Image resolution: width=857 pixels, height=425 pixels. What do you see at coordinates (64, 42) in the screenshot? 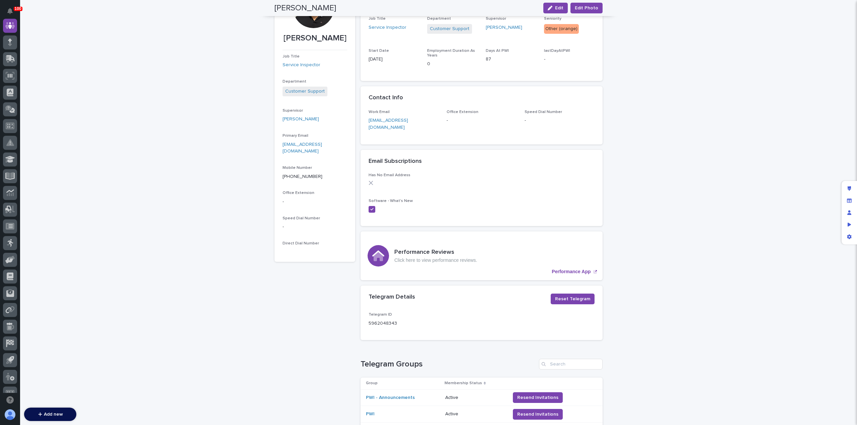
I see `p: How can we help?` at bounding box center [64, 42].